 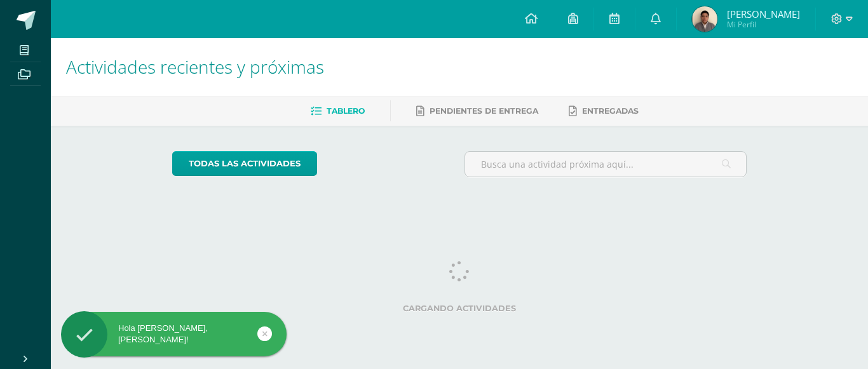 I want to click on a: todas las Actividades, so click(x=245, y=163).